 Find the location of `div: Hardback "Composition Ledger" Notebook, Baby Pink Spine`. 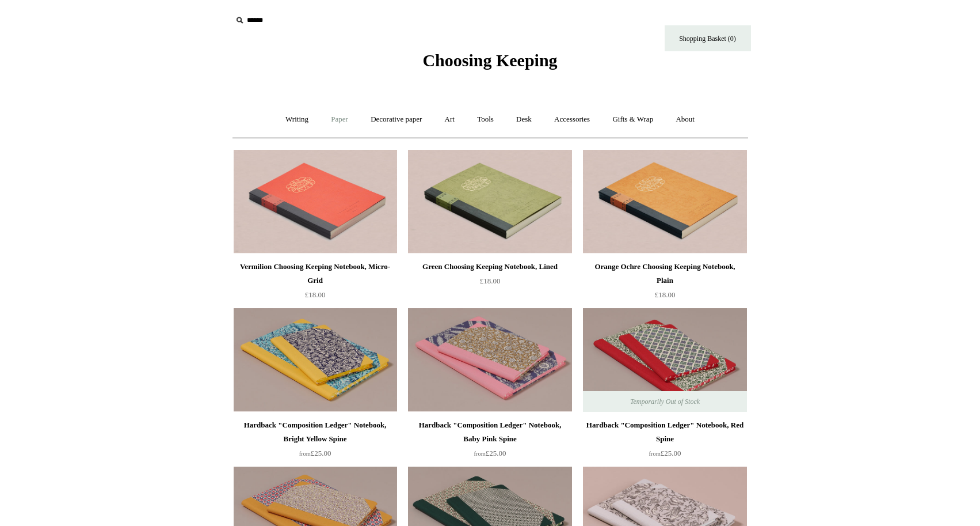

div: Hardback "Composition Ledger" Notebook, Baby Pink Spine is located at coordinates (490, 432).